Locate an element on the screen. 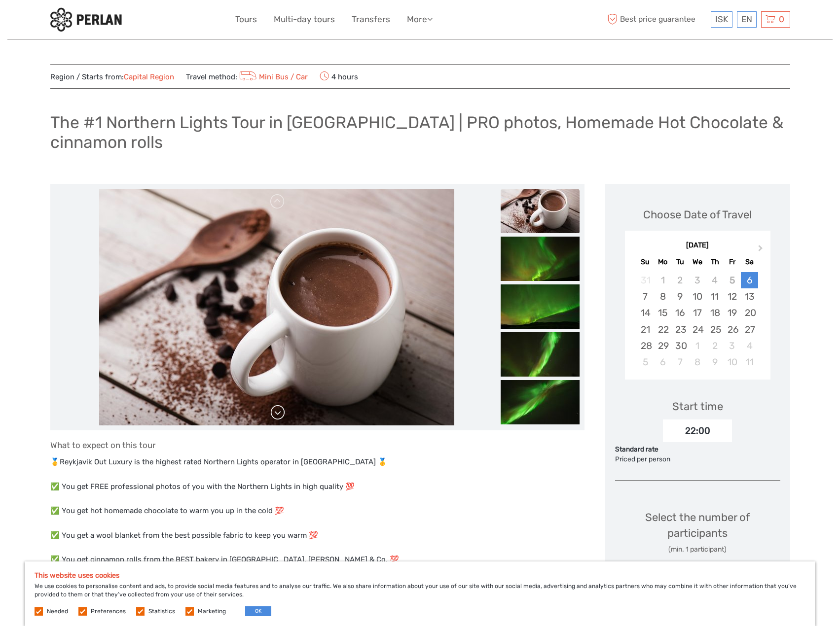 This screenshot has height=626, width=840. div: Choose Monday, September 29th, 2025 is located at coordinates (662, 345).